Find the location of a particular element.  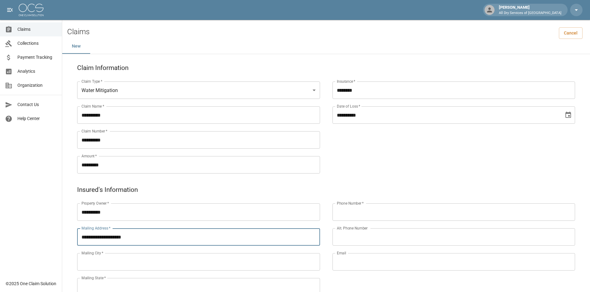

h2: Claims is located at coordinates (78, 32).